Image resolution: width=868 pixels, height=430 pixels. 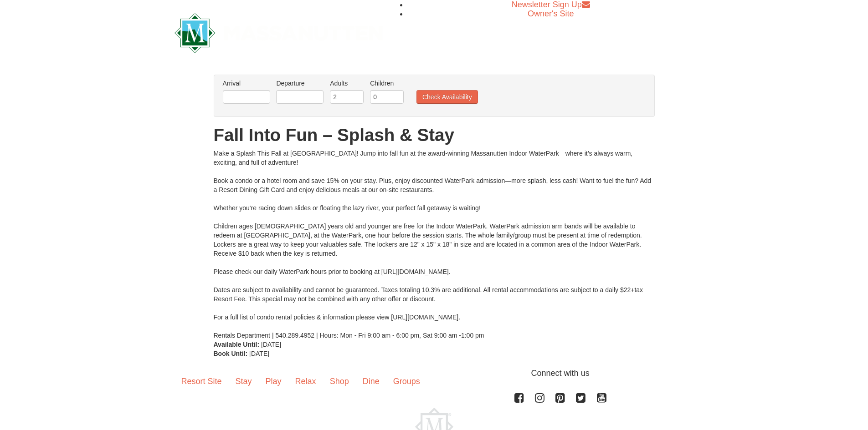 I want to click on p: Connect with us, so click(x=434, y=373).